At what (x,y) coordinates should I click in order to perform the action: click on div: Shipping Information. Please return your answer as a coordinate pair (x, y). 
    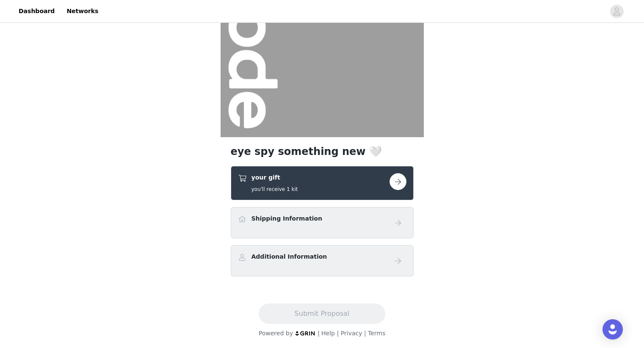
    Looking at the image, I should click on (323, 223).